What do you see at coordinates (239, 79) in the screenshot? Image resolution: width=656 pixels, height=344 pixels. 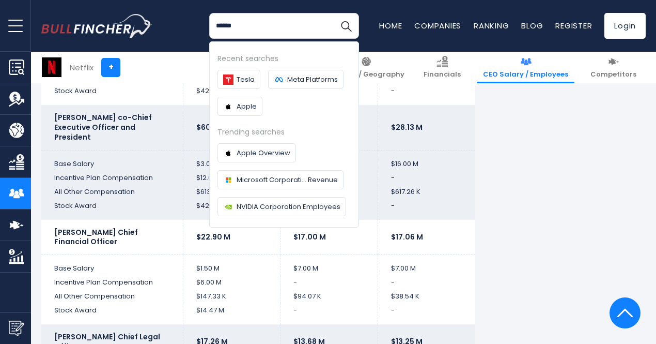 I see `a: Tesla` at bounding box center [239, 79].